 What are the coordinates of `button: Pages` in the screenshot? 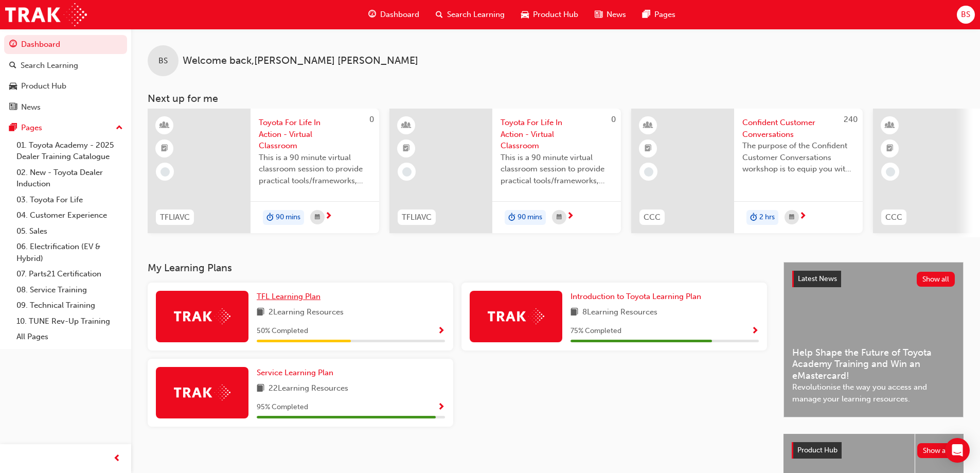 It's located at (65, 127).